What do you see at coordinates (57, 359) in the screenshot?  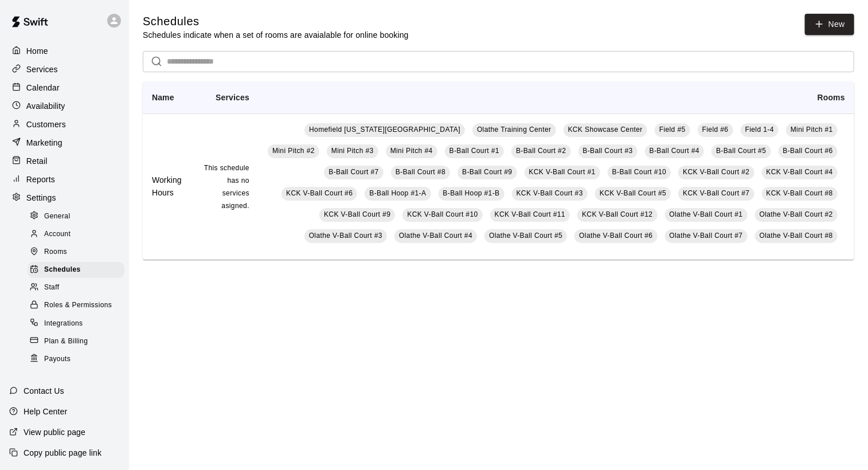 I see `span: Payouts` at bounding box center [57, 359].